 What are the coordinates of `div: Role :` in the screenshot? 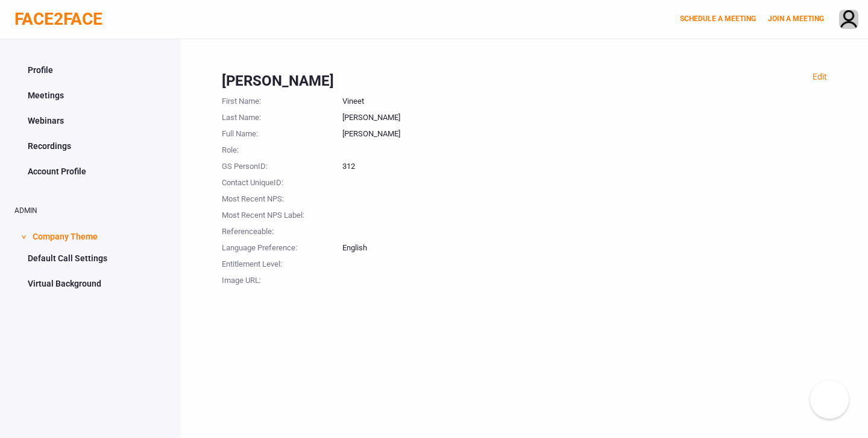 It's located at (282, 148).